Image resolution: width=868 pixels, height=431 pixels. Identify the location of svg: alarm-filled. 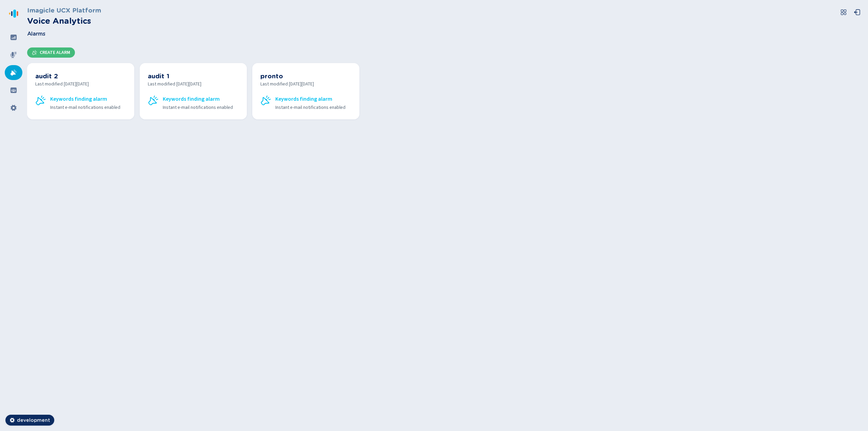
(14, 73).